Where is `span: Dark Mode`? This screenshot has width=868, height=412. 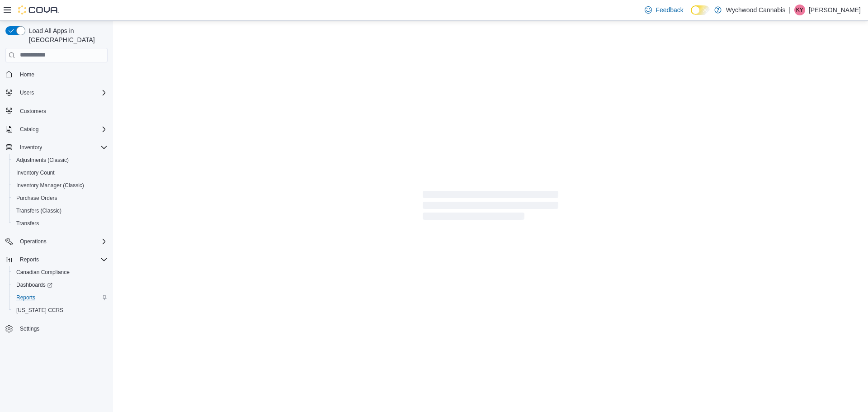
span: Dark Mode is located at coordinates (691, 15).